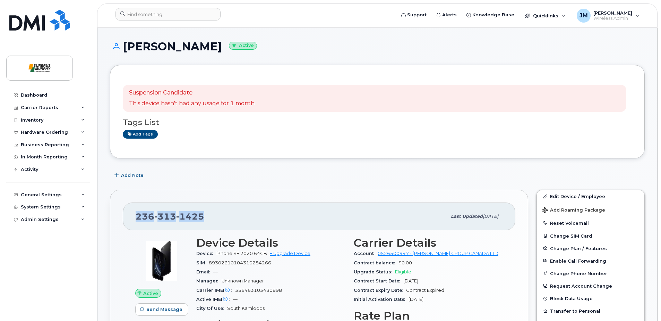 This screenshot has width=661, height=321. What do you see at coordinates (591, 196) in the screenshot?
I see `a: Edit Device / Employee` at bounding box center [591, 196].